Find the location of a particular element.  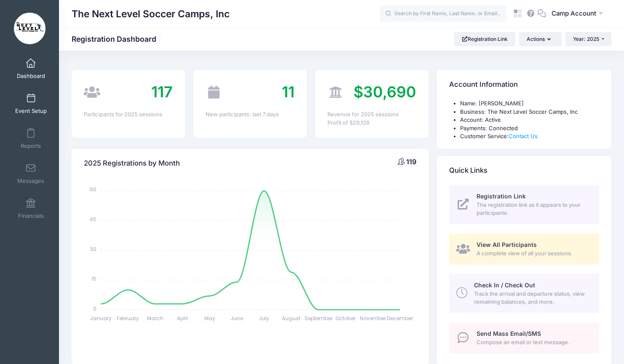

h1: Registration Dashboard is located at coordinates (118, 39).